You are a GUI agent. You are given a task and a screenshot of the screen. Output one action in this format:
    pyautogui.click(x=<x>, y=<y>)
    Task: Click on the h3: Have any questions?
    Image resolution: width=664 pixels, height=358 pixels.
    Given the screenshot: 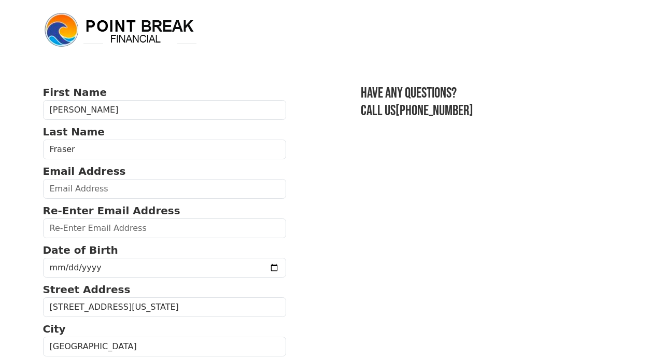 What is the action you would take?
    pyautogui.click(x=491, y=93)
    